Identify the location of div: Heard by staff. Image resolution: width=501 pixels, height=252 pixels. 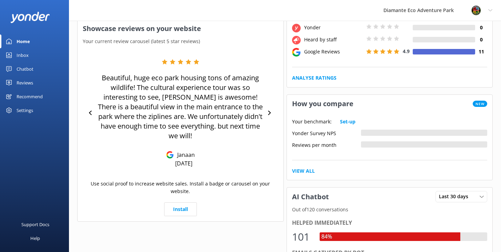
(333, 40).